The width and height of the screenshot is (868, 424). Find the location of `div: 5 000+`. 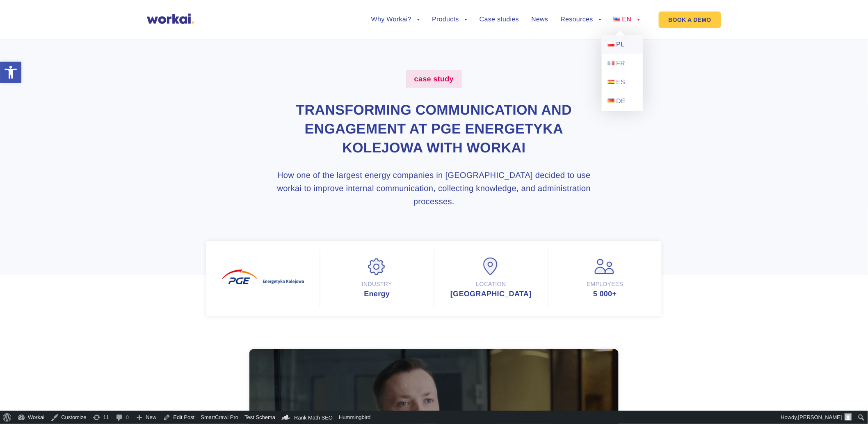

div: 5 000+ is located at coordinates (605, 294).